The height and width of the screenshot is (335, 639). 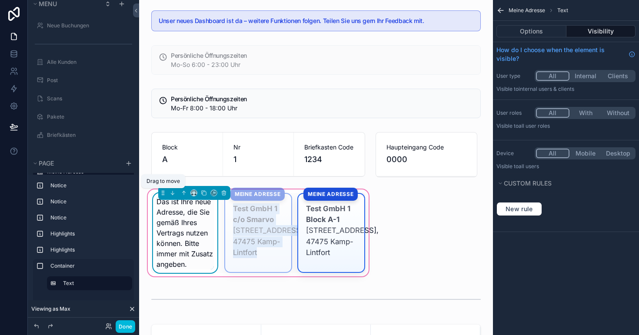 I want to click on span: Custom rules, so click(x=528, y=183).